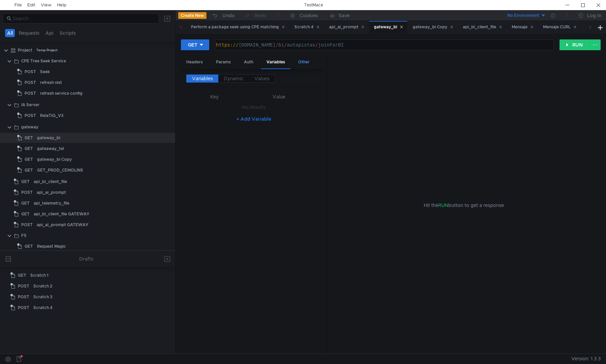 The image size is (606, 364). Describe the element at coordinates (304, 62) in the screenshot. I see `div: Other` at that location.